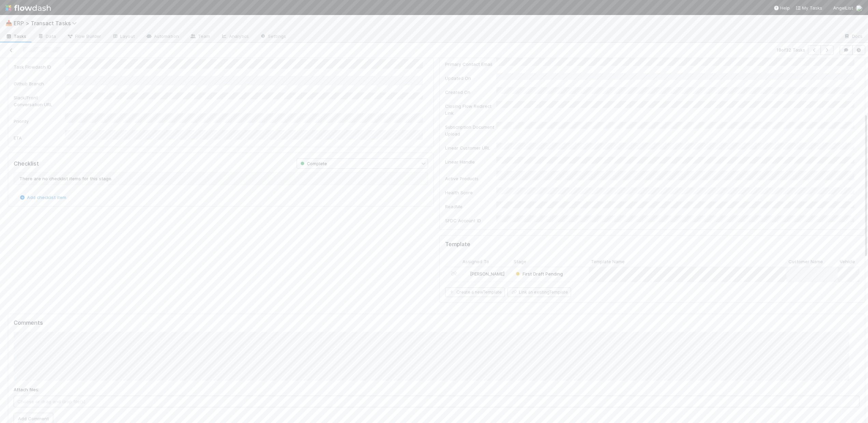  I want to click on img: logo-inverted-e16ddd16eac7371096b0.svg, so click(28, 7).